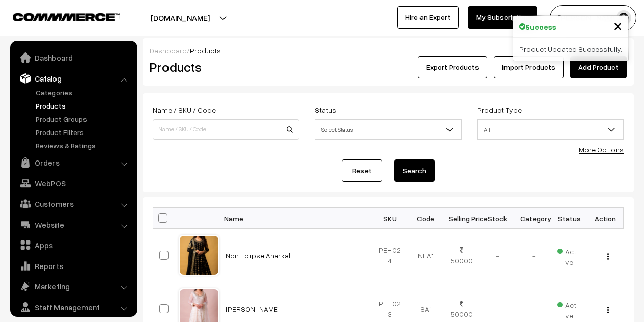 The image size is (644, 322). What do you see at coordinates (598, 67) in the screenshot?
I see `a: Add Product` at bounding box center [598, 67].